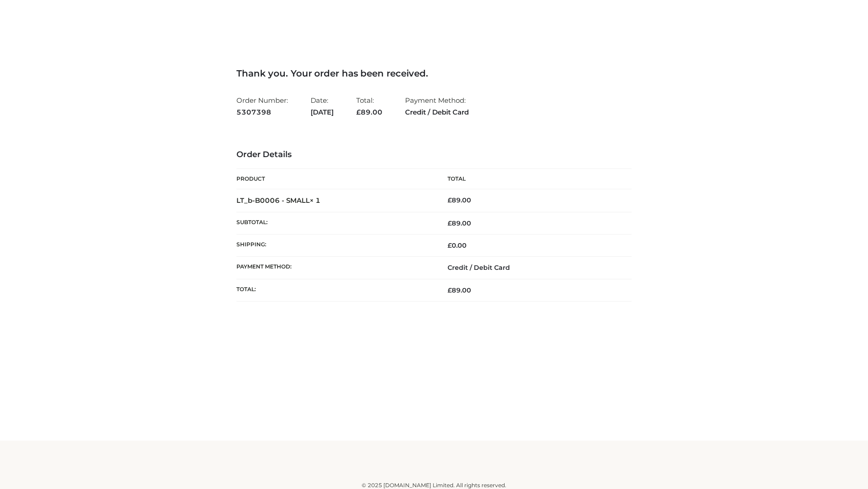 This screenshot has width=868, height=489. What do you see at coordinates (532, 179) in the screenshot?
I see `th: Total` at bounding box center [532, 179].